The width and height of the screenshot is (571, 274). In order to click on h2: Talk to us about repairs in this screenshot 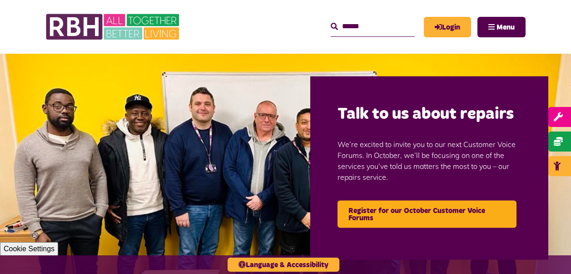, I will do `click(429, 114)`.